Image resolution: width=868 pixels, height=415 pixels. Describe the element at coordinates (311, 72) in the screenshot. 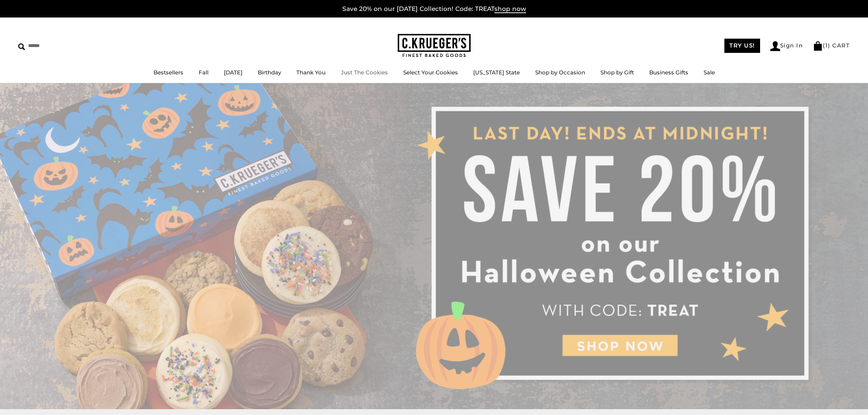

I see `a: Thank You` at that location.